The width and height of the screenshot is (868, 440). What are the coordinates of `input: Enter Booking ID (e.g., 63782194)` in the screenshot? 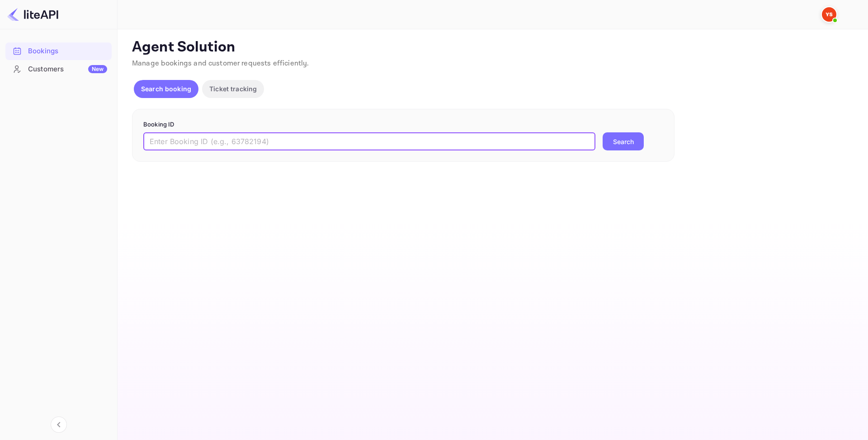 It's located at (369, 141).